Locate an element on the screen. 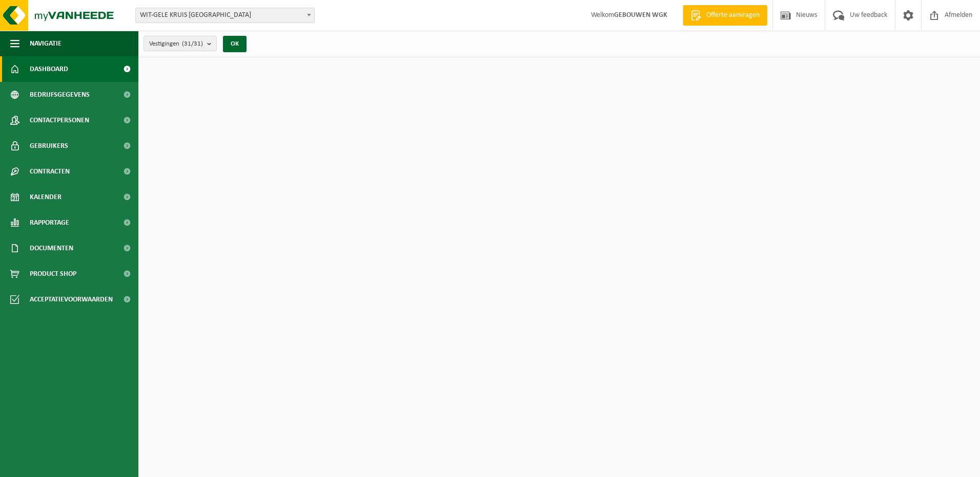 This screenshot has height=477, width=980. span: Acceptatievoorwaarden is located at coordinates (71, 299).